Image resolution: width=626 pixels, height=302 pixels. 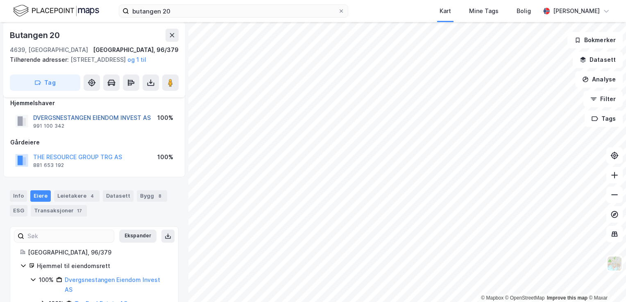 What do you see at coordinates (18, 196) in the screenshot?
I see `div: Info` at bounding box center [18, 196].